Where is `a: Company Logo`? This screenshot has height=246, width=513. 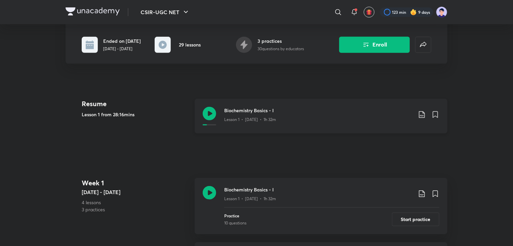 a: Company Logo is located at coordinates (92, 12).